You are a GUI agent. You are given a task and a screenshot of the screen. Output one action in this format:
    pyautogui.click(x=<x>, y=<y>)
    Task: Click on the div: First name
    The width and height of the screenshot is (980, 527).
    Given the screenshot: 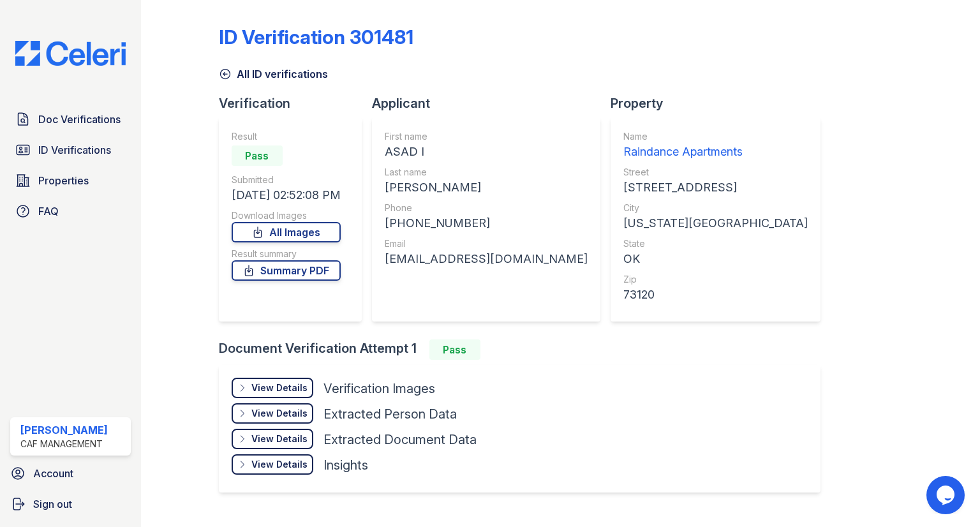 What is the action you would take?
    pyautogui.click(x=486, y=137)
    